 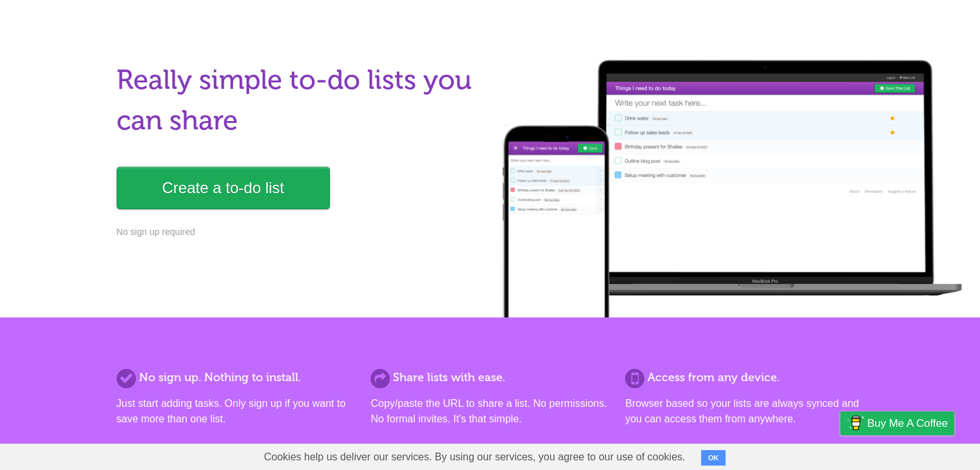 I want to click on p: No sign up required, so click(x=300, y=232).